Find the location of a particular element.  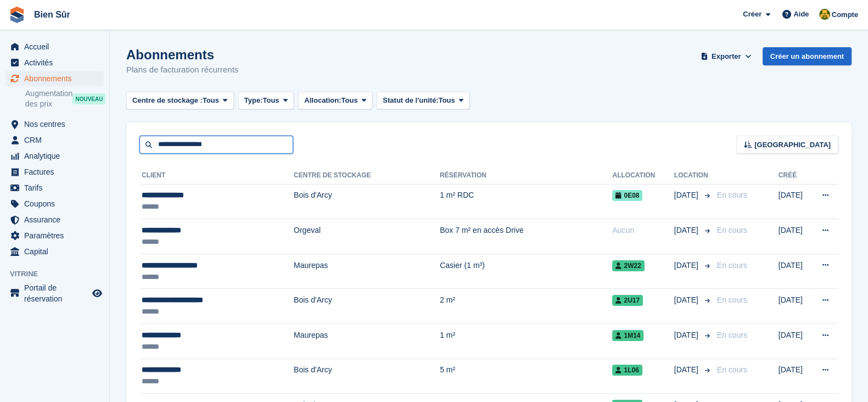

span: Allocation: is located at coordinates (322, 100).